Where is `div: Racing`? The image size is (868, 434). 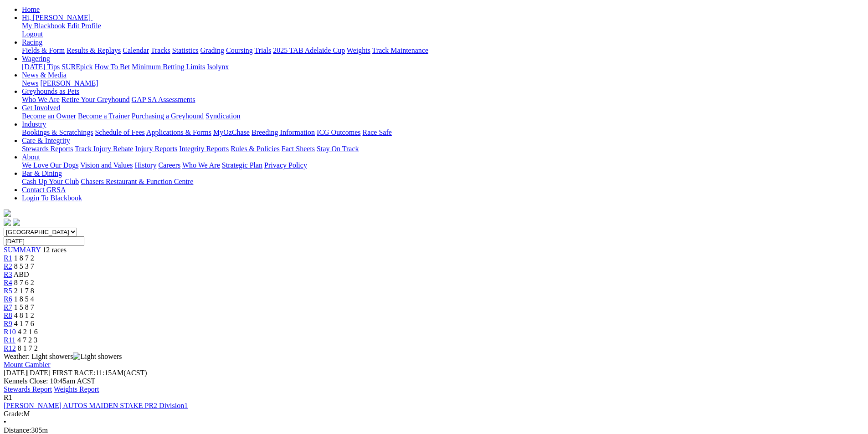 div: Racing is located at coordinates (443, 50).